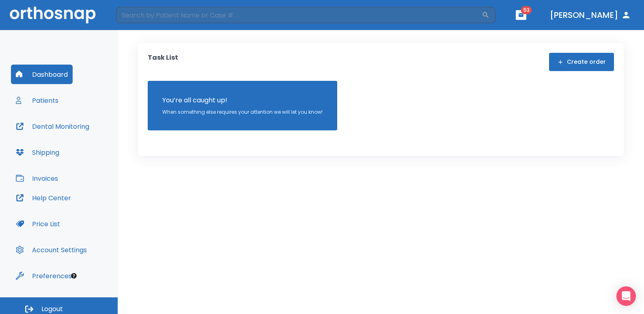  What do you see at coordinates (37, 178) in the screenshot?
I see `a: Invoices` at bounding box center [37, 178].